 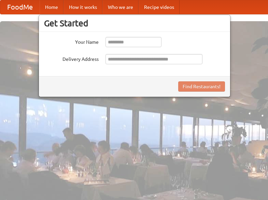 What do you see at coordinates (71, 41) in the screenshot?
I see `label: Your Name` at bounding box center [71, 41].